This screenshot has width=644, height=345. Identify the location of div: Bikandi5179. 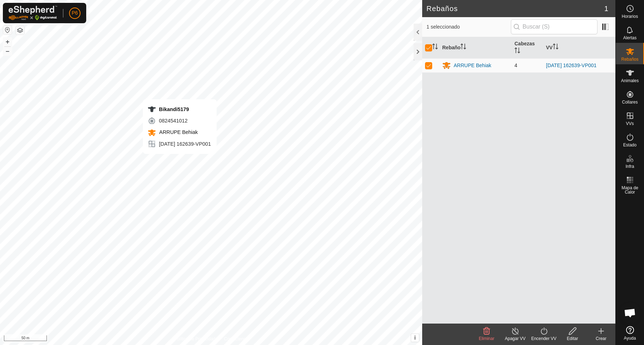
(179, 109).